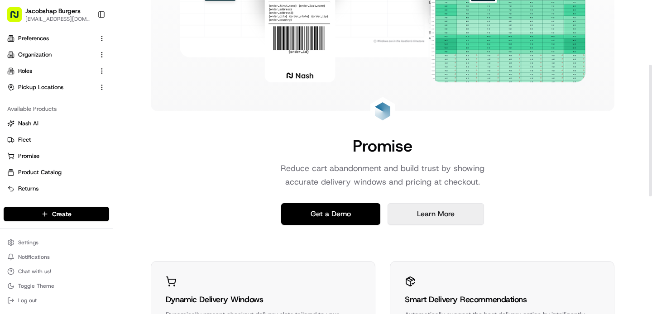  I want to click on span: Log out, so click(27, 301).